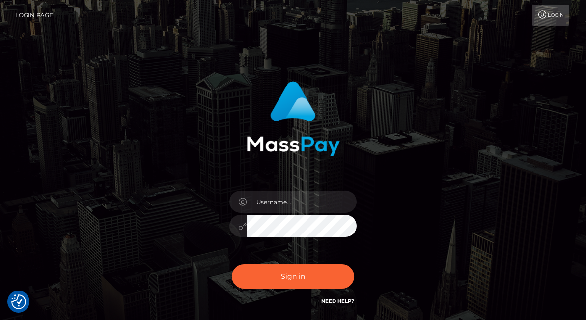 The width and height of the screenshot is (586, 320). Describe the element at coordinates (293, 118) in the screenshot. I see `img: MassPay Login` at that location.